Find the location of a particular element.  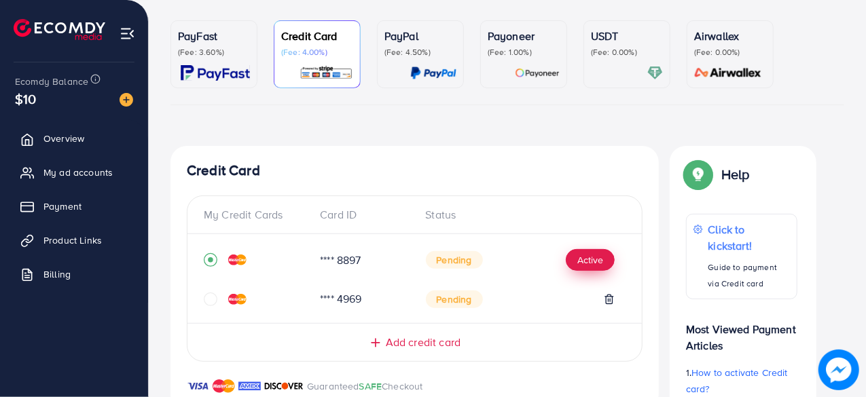

span: $10 is located at coordinates (25, 98).